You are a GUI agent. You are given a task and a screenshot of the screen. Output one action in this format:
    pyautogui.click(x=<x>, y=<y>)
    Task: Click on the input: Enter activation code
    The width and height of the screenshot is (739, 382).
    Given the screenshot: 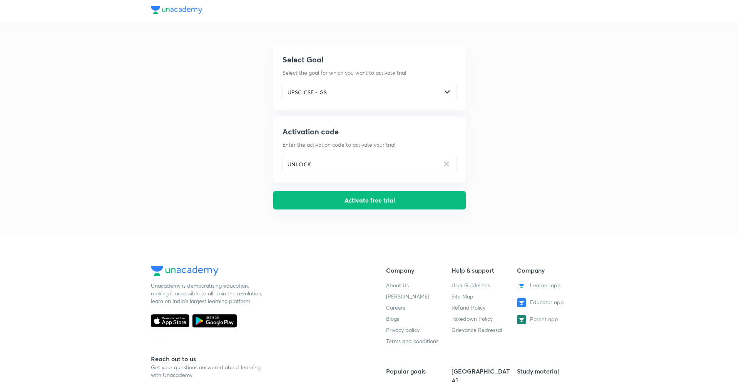 What is the action you would take?
    pyautogui.click(x=361, y=164)
    